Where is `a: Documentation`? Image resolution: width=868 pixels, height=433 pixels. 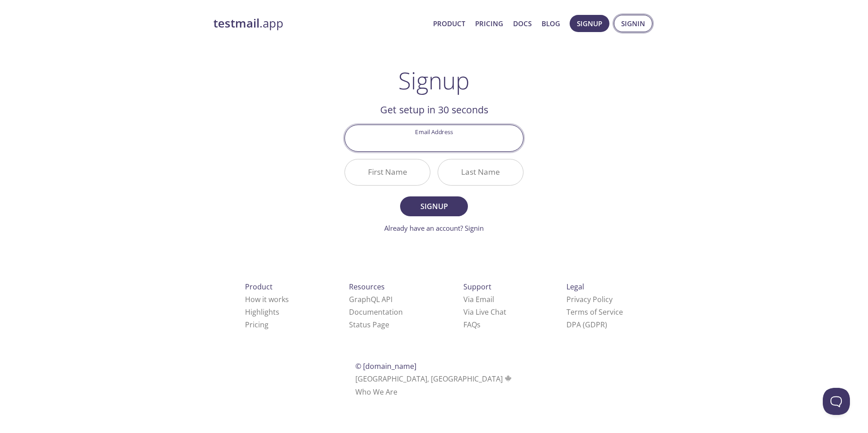
a: Documentation is located at coordinates (375, 312).